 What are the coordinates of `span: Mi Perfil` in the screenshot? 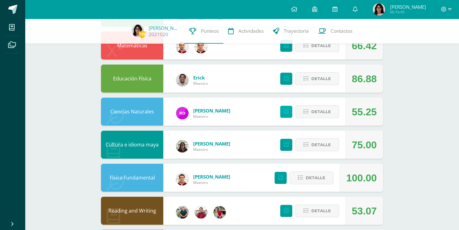 It's located at (407, 12).